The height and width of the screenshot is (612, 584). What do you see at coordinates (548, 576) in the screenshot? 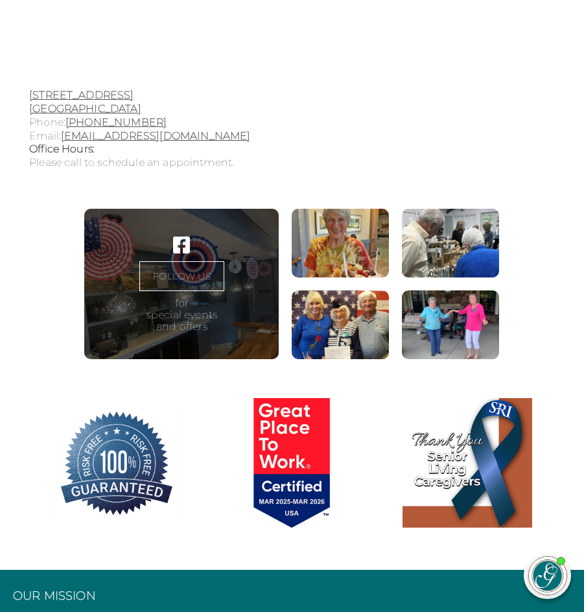
I see `img: avatar` at bounding box center [548, 576].